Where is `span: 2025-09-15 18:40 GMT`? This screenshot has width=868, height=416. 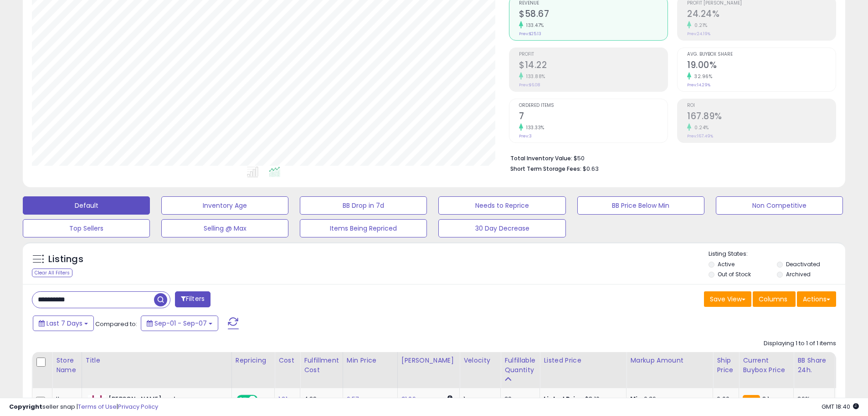 span: 2025-09-15 18:40 GMT is located at coordinates (841, 406).